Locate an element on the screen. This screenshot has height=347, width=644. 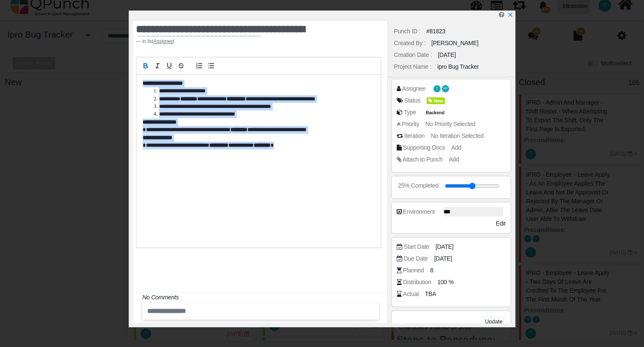
a: x is located at coordinates (510, 15).